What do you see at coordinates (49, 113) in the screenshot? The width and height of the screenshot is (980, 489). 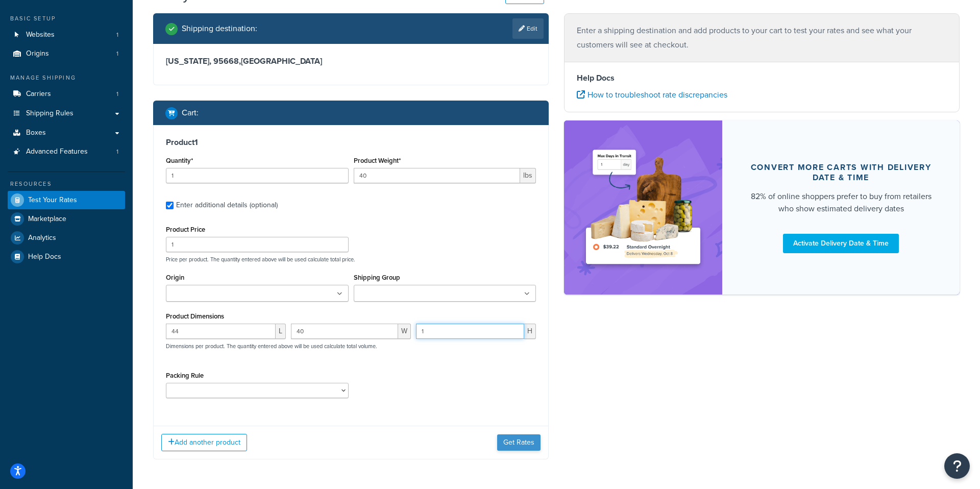 I see `span: Shipping Rules` at bounding box center [49, 113].